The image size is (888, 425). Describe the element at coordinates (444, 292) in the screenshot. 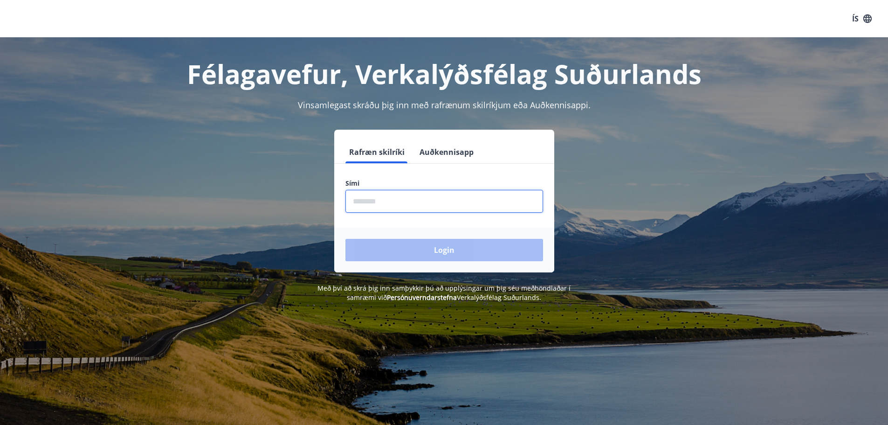

I see `span: Með því að skrá þig inn samþykkir þú að upplýsingar um þig séu meðhöndlaðar í samræmi við Verkalý...` at that location.